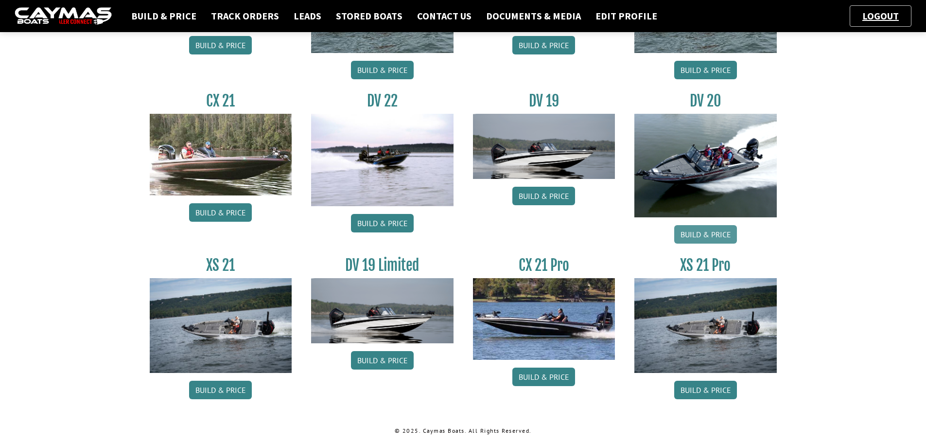 Image resolution: width=926 pixels, height=443 pixels. What do you see at coordinates (544, 319) in the screenshot?
I see `img: CX-21Pro_thumbnail.jpg` at bounding box center [544, 319].